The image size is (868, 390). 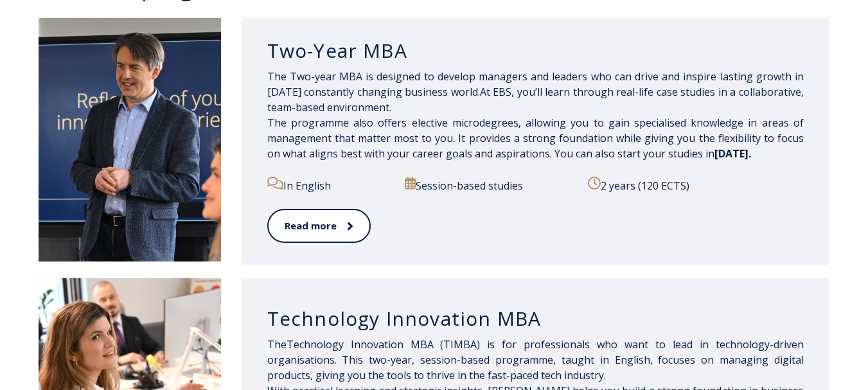 I want to click on span: BA (TIMBA) is for profes, so click(x=488, y=344).